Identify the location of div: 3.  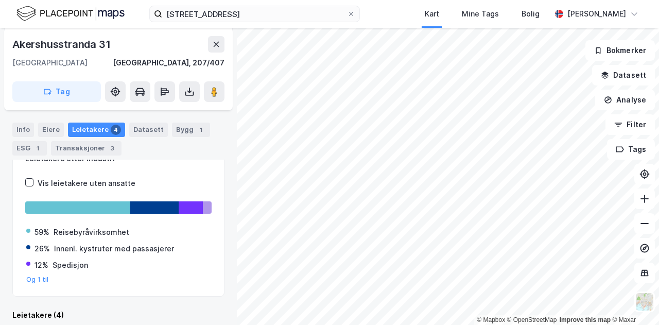
(112, 148).